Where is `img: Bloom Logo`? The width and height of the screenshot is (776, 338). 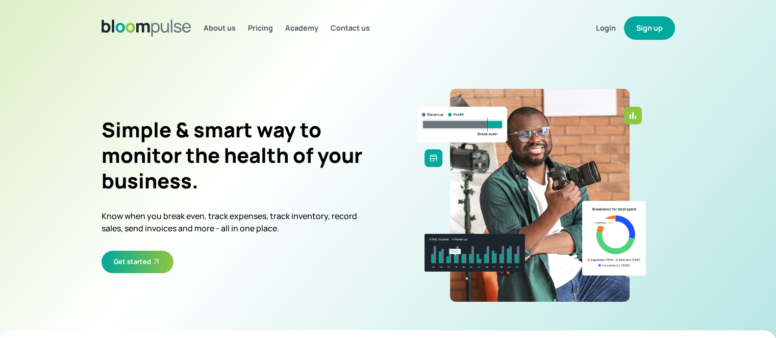
img: Bloom Logo is located at coordinates (146, 28).